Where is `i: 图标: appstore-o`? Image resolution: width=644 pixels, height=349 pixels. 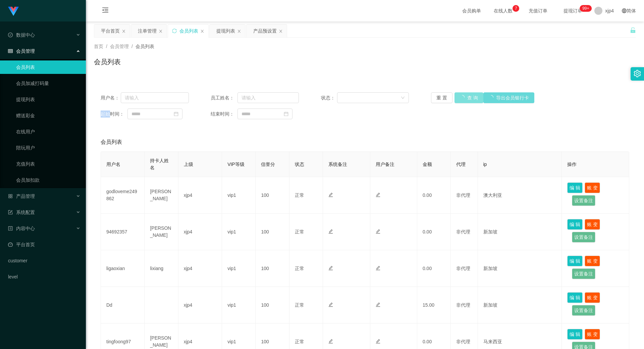
i: 图标: appstore-o is located at coordinates (11, 196).